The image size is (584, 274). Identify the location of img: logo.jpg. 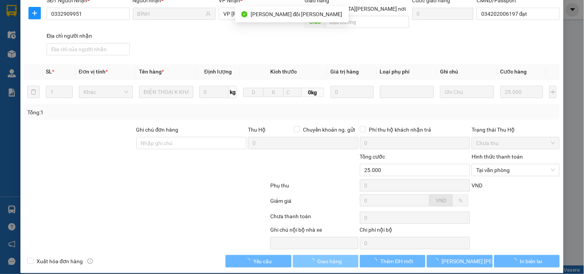
(29, 29).